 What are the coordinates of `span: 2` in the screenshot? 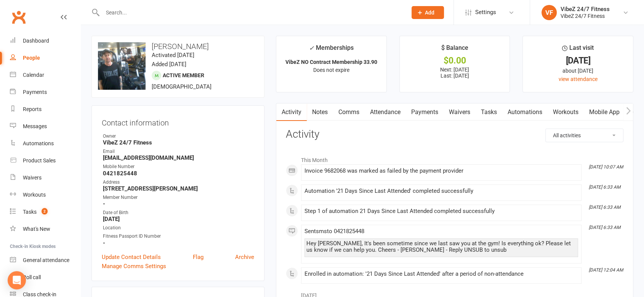 It's located at (44, 211).